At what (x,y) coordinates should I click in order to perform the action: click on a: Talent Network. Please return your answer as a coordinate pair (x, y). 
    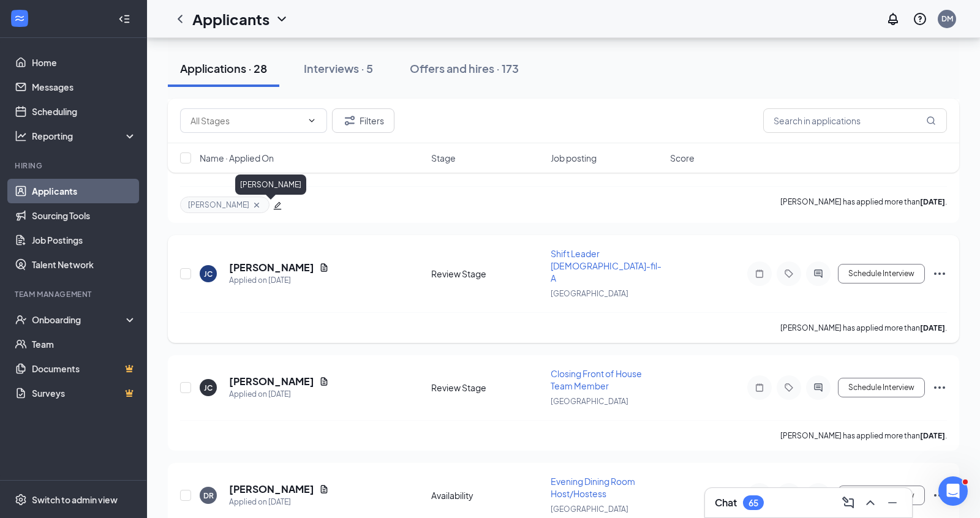
    Looking at the image, I should click on (84, 265).